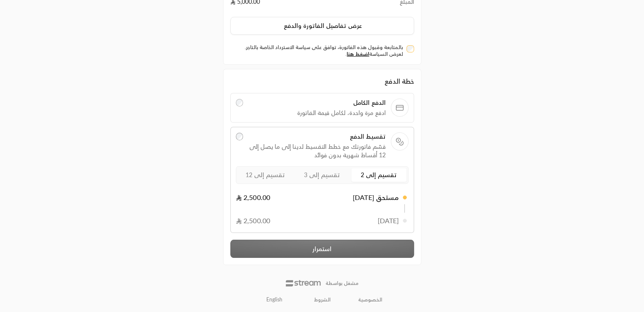 The width and height of the screenshot is (644, 312). Describe the element at coordinates (317, 103) in the screenshot. I see `span: الدفع الكامل` at that location.